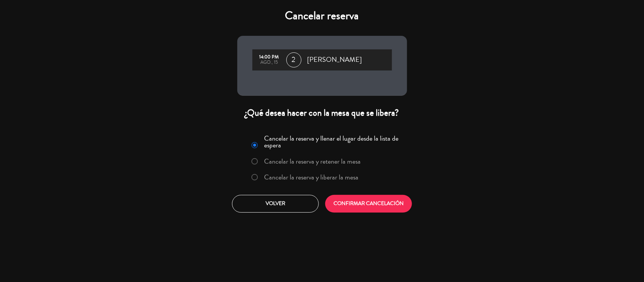 Image resolution: width=644 pixels, height=282 pixels. I want to click on span: 2, so click(294, 60).